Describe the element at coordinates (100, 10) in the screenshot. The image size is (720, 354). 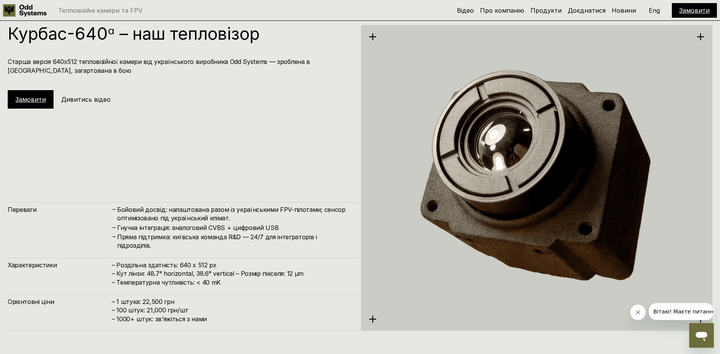
I see `p: Тепловізійні камери та FPV` at that location.